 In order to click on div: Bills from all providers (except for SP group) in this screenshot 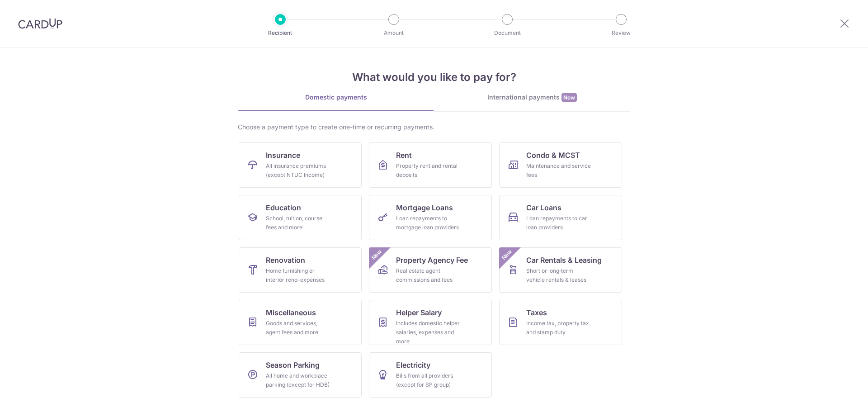, I will do `click(428, 381)`.